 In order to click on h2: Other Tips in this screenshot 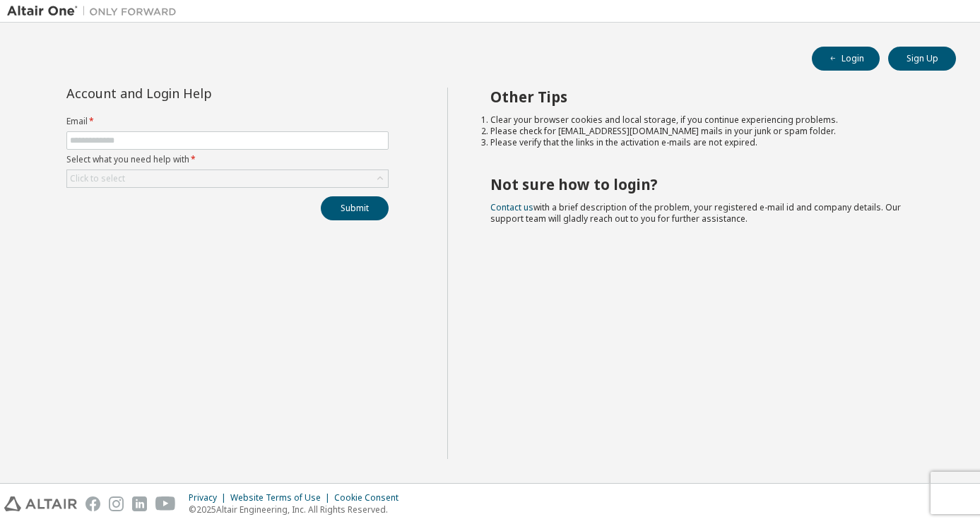, I will do `click(710, 97)`.